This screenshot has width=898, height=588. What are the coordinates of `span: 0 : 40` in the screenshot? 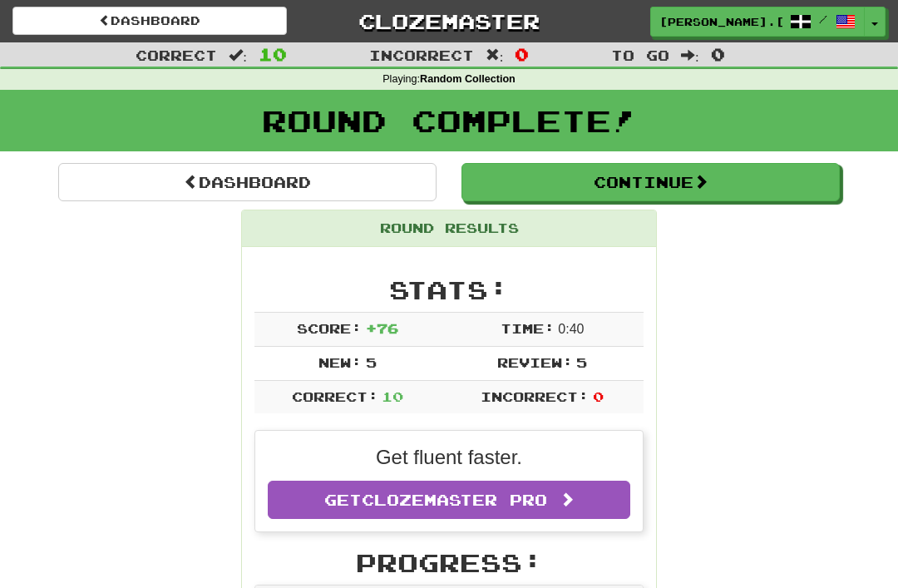 It's located at (571, 329).